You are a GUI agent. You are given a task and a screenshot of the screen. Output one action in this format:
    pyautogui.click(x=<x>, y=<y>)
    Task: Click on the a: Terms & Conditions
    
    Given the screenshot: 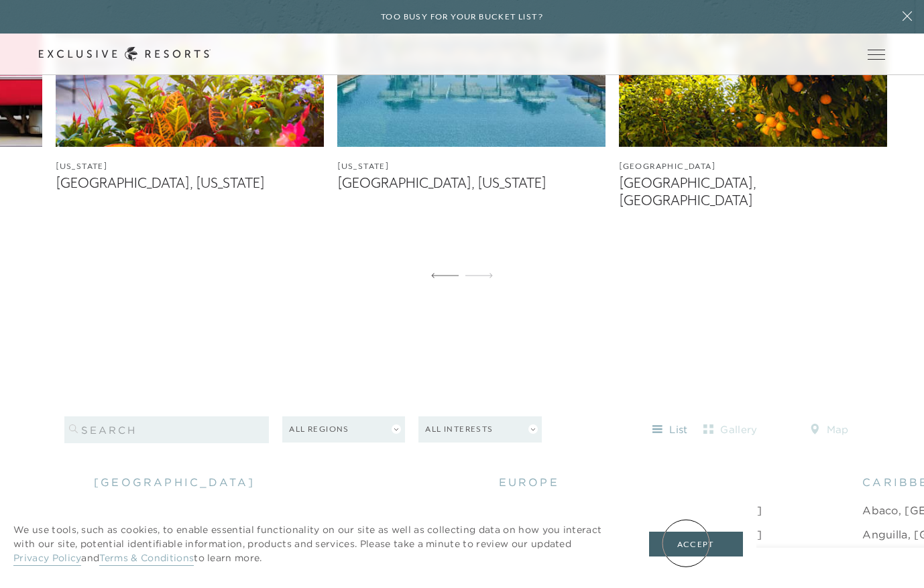 What is the action you would take?
    pyautogui.click(x=146, y=558)
    